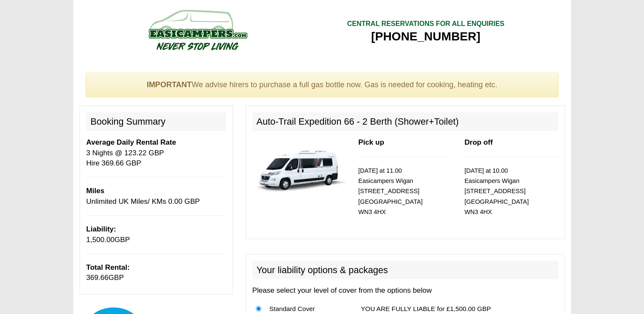 This screenshot has width=644, height=314. What do you see at coordinates (131, 142) in the screenshot?
I see `b: Average Daily Rental Rate` at bounding box center [131, 142].